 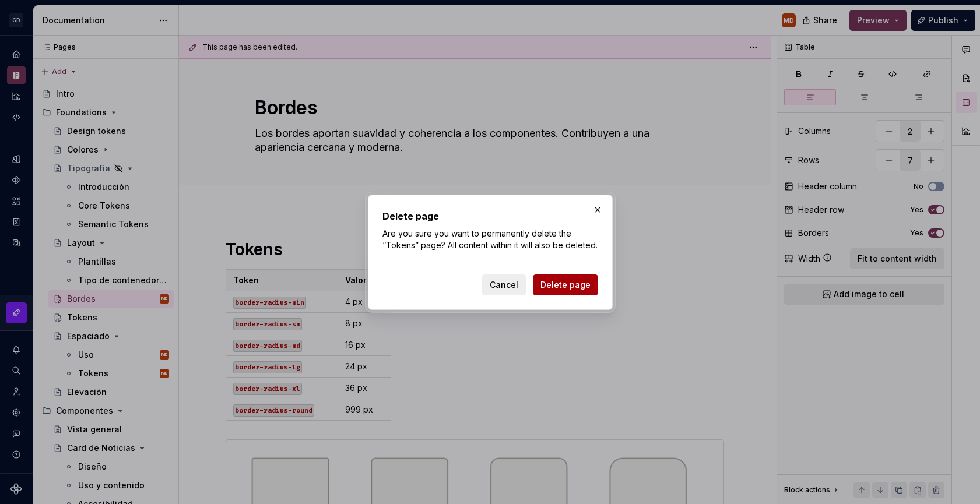 I want to click on p: Are you sure you want to permanently delete the “Tokens” page? All content within it will also be..., so click(x=490, y=239).